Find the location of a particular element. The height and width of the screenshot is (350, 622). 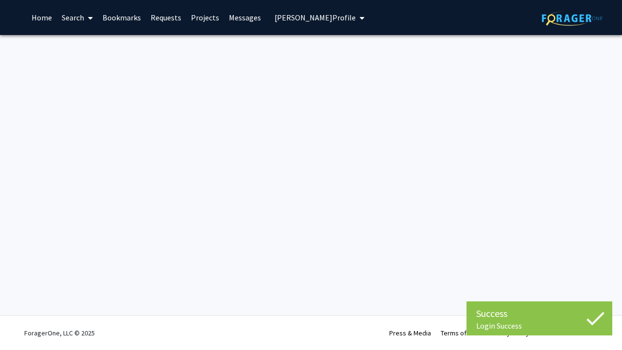

div: ForagerOne, LLC © 2025 is located at coordinates (59, 333).